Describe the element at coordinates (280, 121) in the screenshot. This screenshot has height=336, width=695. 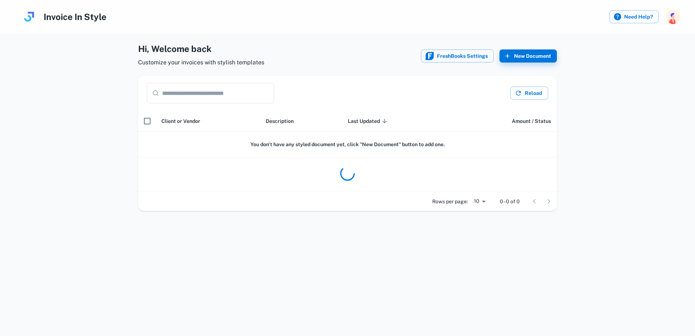
I see `span: Description` at that location.